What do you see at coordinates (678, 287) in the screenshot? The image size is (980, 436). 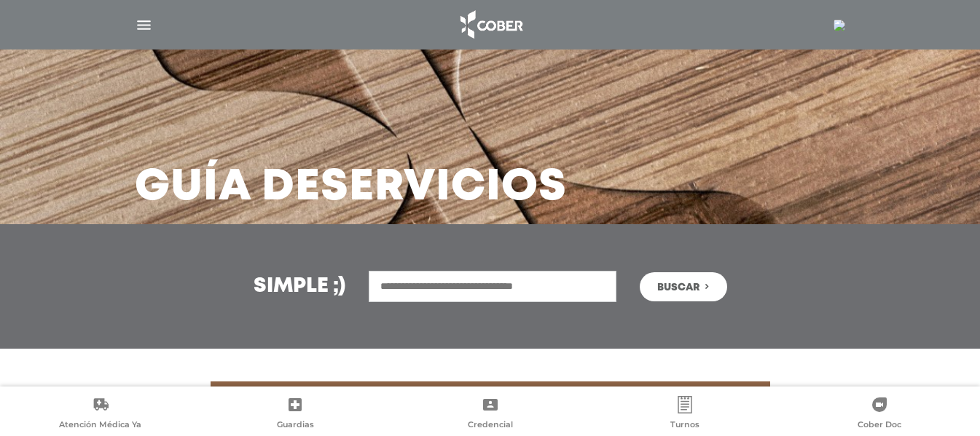 I see `span: Buscar` at bounding box center [678, 287].